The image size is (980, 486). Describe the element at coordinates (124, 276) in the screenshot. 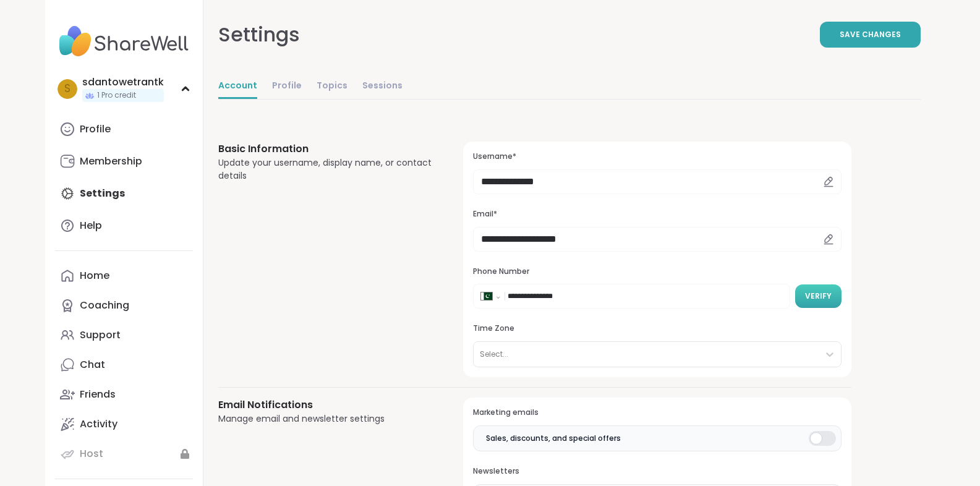

I see `a: Home` at that location.